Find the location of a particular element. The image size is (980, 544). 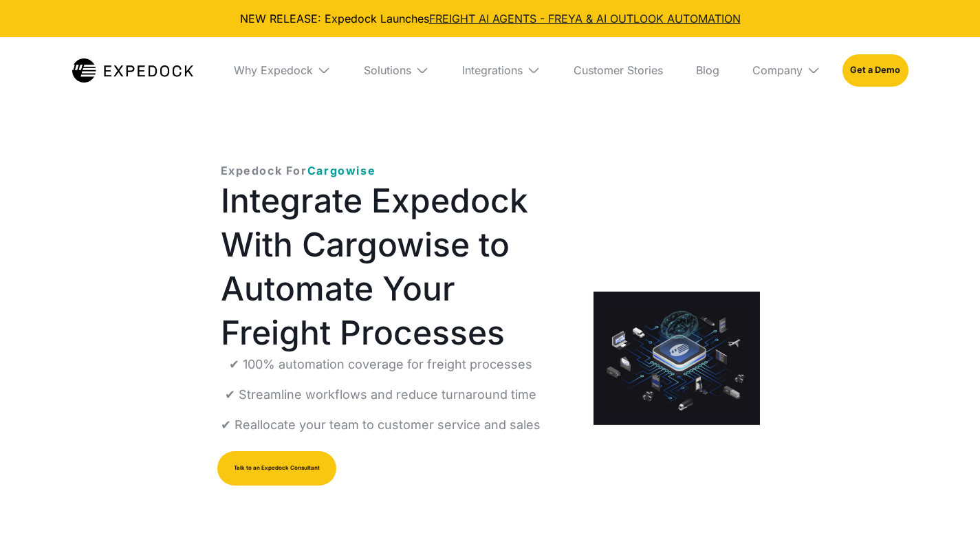

div: NEW RELEASE: Expedock Launches is located at coordinates (490, 18).